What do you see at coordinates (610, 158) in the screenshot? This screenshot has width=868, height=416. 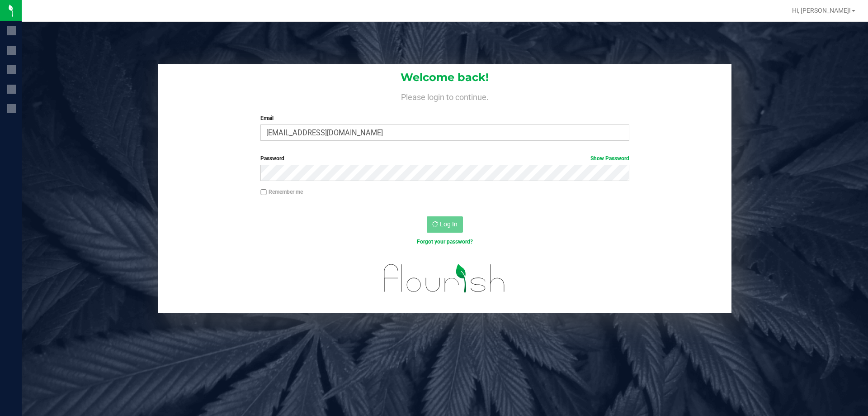 I see `a: Show Password` at bounding box center [610, 158].